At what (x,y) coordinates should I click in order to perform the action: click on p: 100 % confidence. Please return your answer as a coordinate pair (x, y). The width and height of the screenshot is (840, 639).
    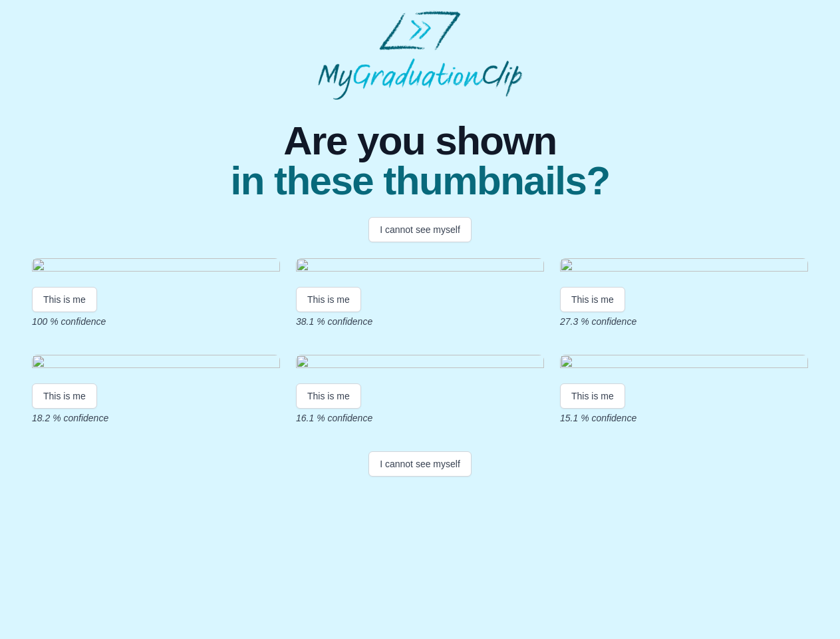
    Looking at the image, I should click on (155, 321).